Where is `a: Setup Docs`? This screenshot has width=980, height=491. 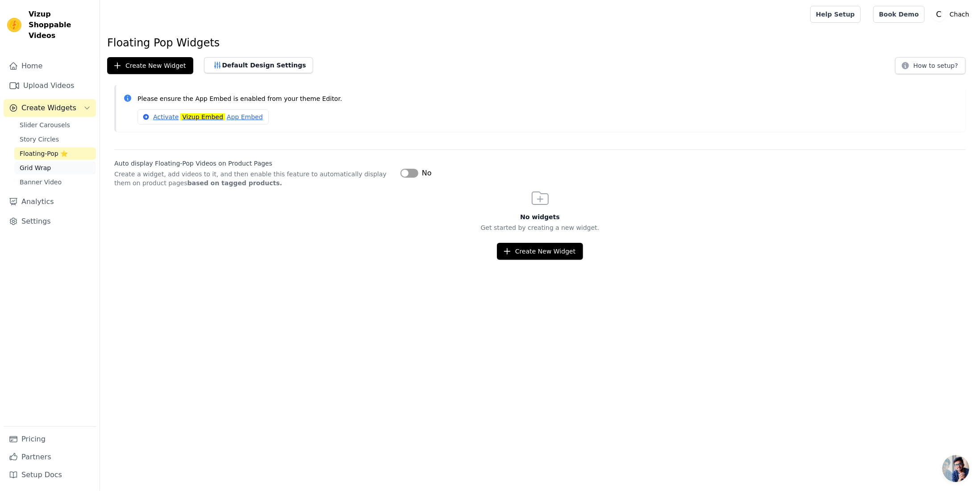 a: Setup Docs is located at coordinates (50, 475).